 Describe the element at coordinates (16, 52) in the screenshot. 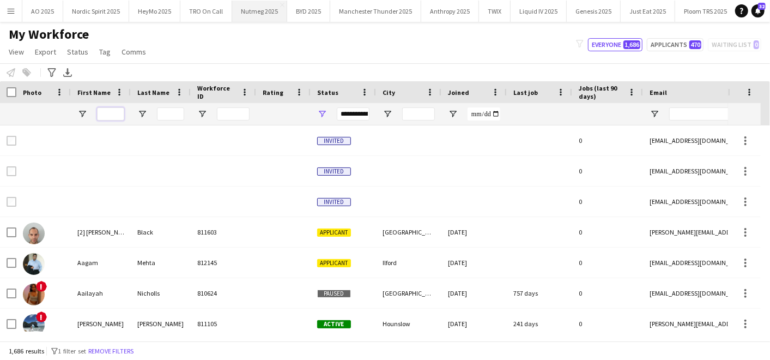

I see `span: View` at that location.